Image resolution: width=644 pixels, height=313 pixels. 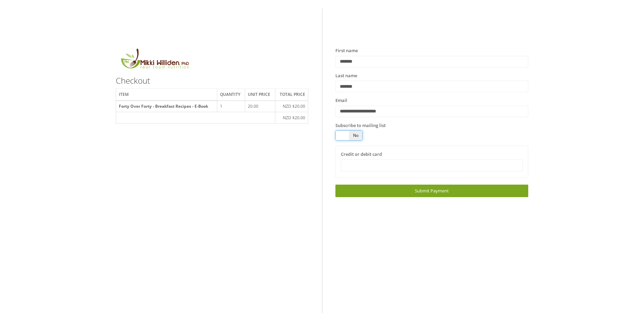 I want to click on th: Total price, so click(x=291, y=95).